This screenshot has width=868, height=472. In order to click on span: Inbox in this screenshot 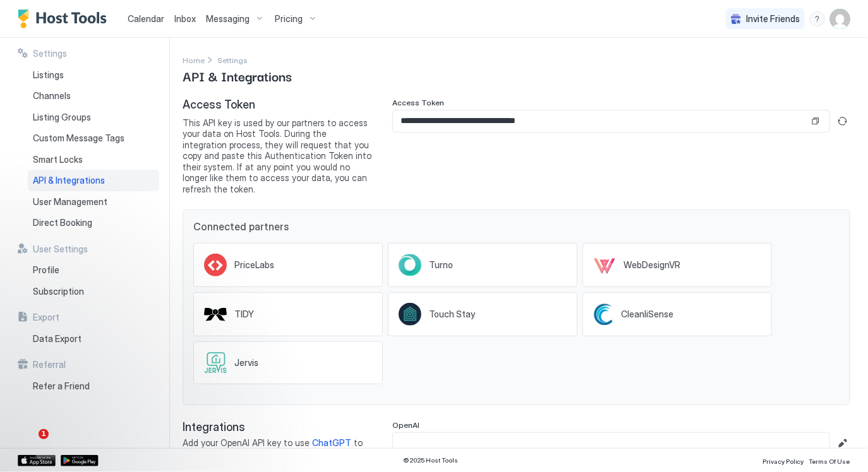, I will do `click(185, 19)`.